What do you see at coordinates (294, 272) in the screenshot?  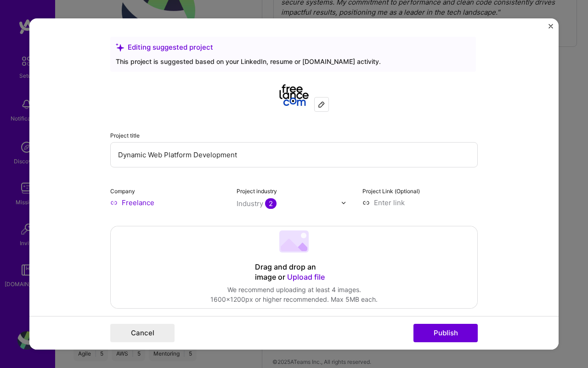 I see `div: Drag and drop an image or` at bounding box center [294, 272].